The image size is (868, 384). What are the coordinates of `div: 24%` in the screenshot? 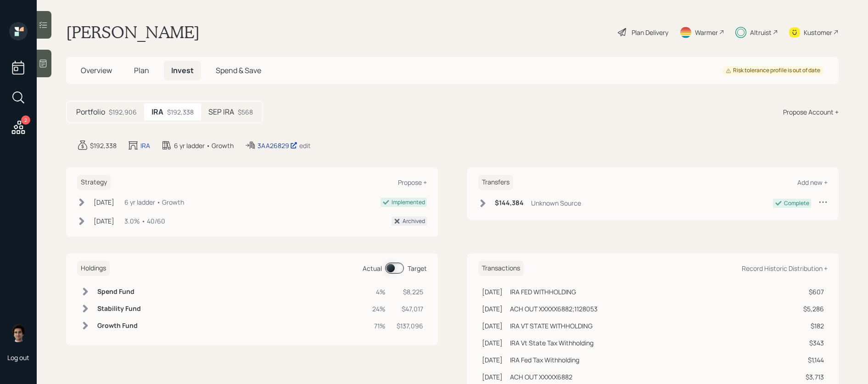 It's located at (378, 308).